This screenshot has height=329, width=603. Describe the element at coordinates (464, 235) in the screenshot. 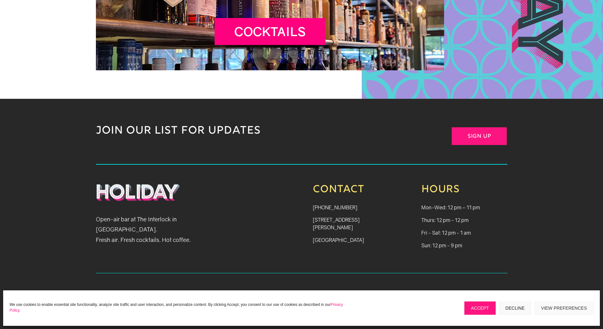

I see `p: Fri - Sat: 12 pm - 1 am` at that location.